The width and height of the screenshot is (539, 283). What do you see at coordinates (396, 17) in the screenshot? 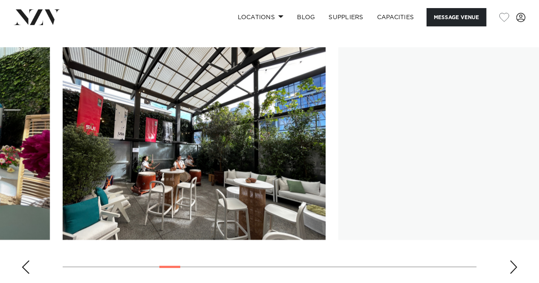
I see `a: Capacities` at bounding box center [396, 17].